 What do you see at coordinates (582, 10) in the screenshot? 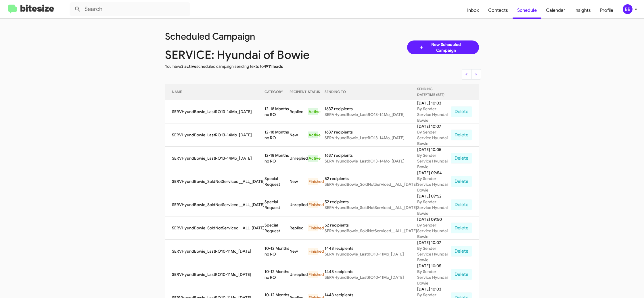
I see `a: Insights` at bounding box center [582, 10].